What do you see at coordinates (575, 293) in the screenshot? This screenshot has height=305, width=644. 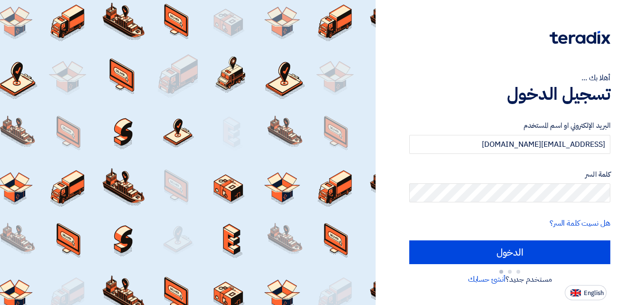 I see `img: en-US.png` at bounding box center [575, 293].